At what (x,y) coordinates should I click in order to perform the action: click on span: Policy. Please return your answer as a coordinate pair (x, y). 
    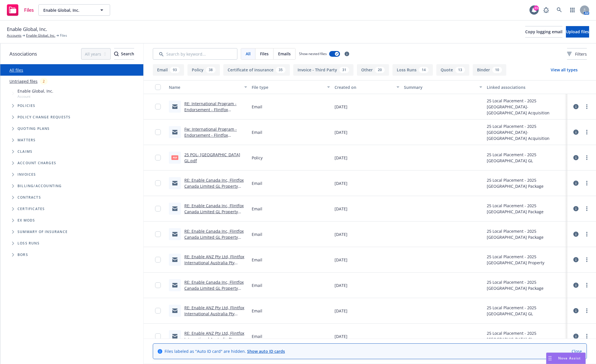
    Looking at the image, I should click on (257, 158).